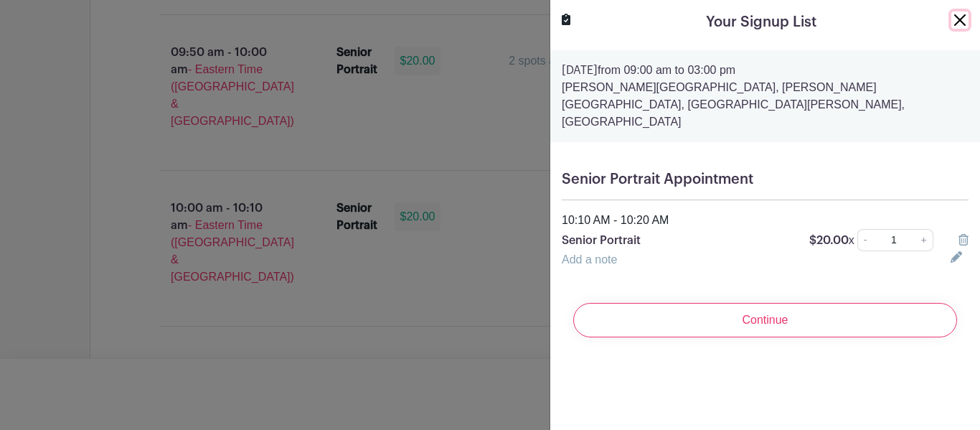 Image resolution: width=980 pixels, height=430 pixels. What do you see at coordinates (761, 22) in the screenshot?
I see `h5: Your Signup List` at bounding box center [761, 22].